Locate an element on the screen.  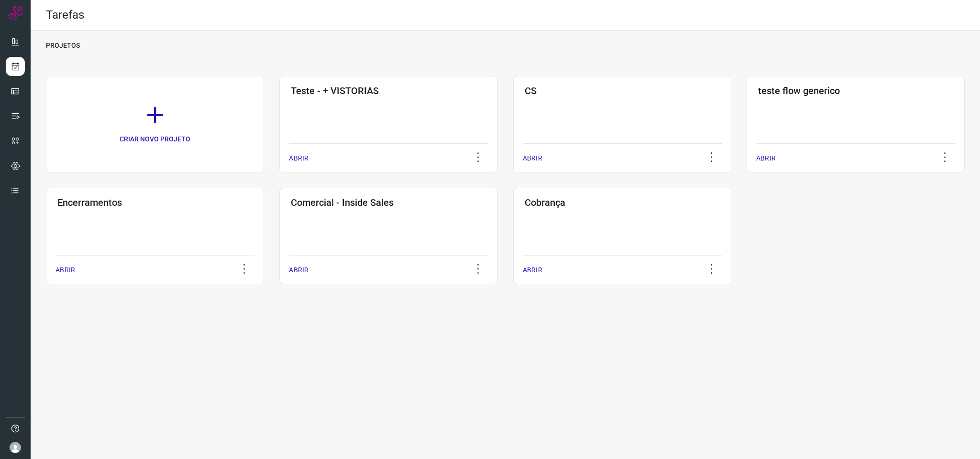
h3: Teste - + VISTORIAS is located at coordinates (388, 91).